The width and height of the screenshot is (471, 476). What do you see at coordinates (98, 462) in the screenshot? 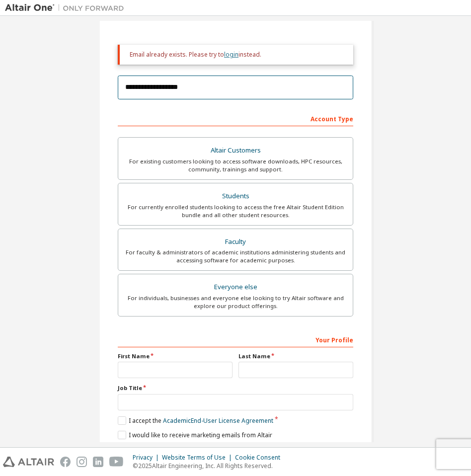
I see `img: linkedin.svg` at bounding box center [98, 462].